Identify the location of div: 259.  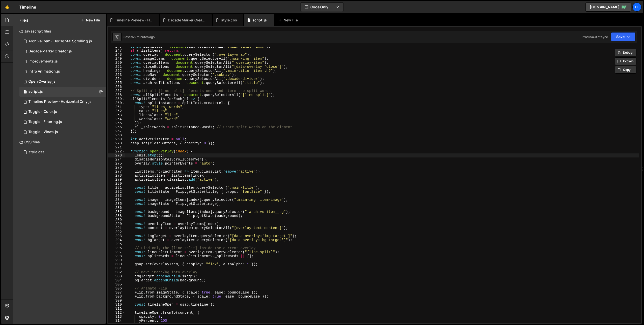
(116, 99).